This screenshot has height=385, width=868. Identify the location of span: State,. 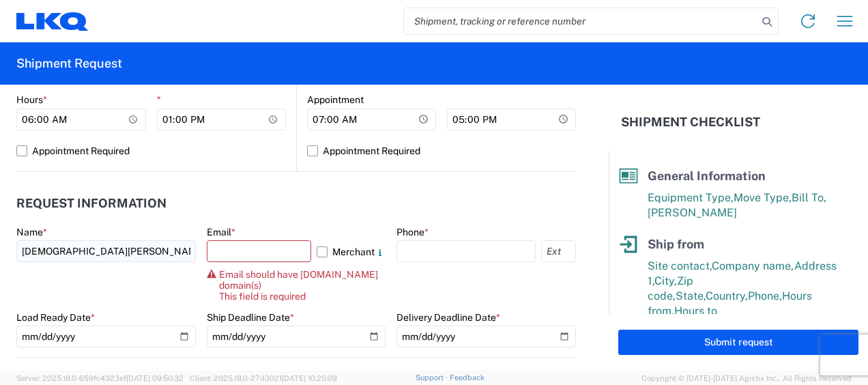
(691, 296).